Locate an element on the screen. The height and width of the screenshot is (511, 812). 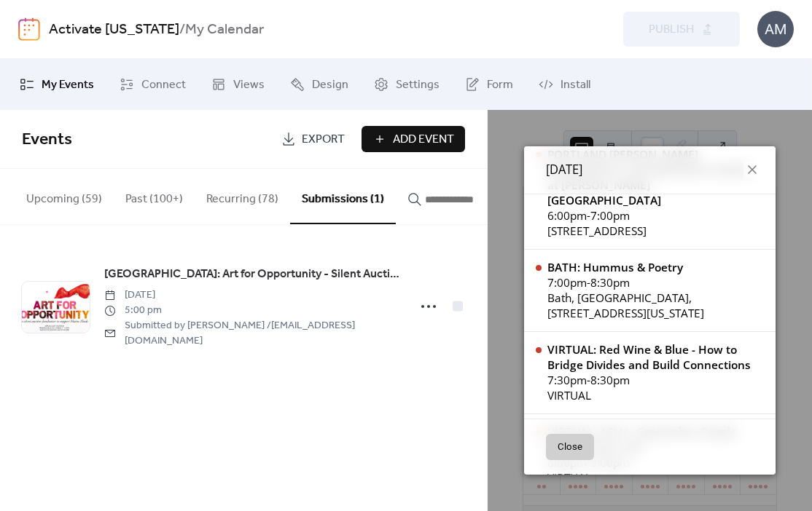
span: Settings is located at coordinates (417, 85).